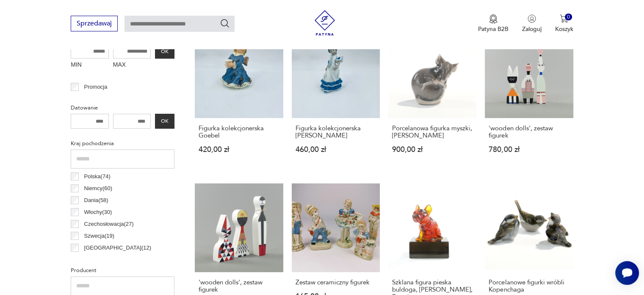 This screenshot has height=295, width=644. Describe the element at coordinates (122, 143) in the screenshot. I see `p: Kraj pochodzenia` at that location.